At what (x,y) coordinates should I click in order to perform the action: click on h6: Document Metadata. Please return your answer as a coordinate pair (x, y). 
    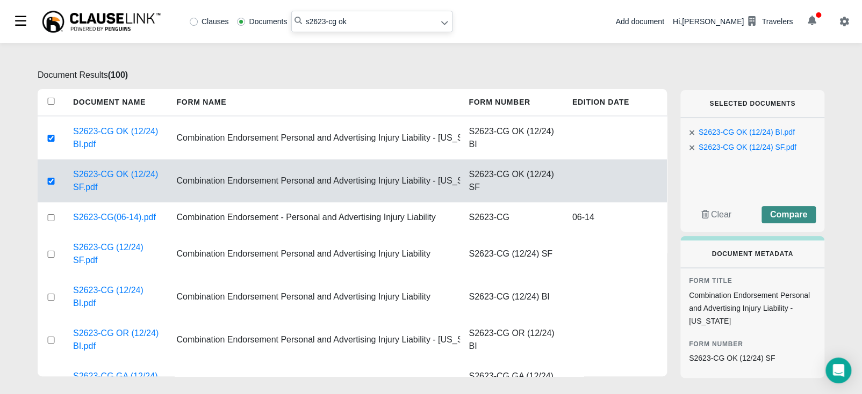
    Looking at the image, I should click on (752, 254).